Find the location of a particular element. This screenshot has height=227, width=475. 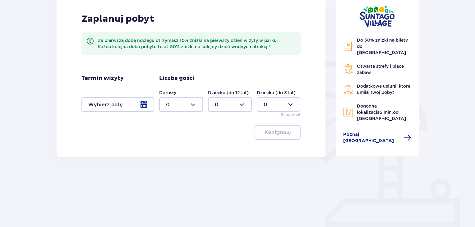

img: Map Icon is located at coordinates (348, 112).